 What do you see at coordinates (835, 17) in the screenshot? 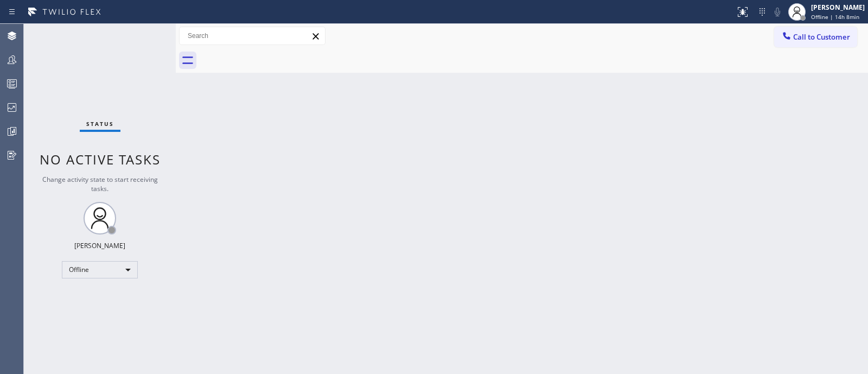
I see `span: Offline | 14h 8min` at bounding box center [835, 17].